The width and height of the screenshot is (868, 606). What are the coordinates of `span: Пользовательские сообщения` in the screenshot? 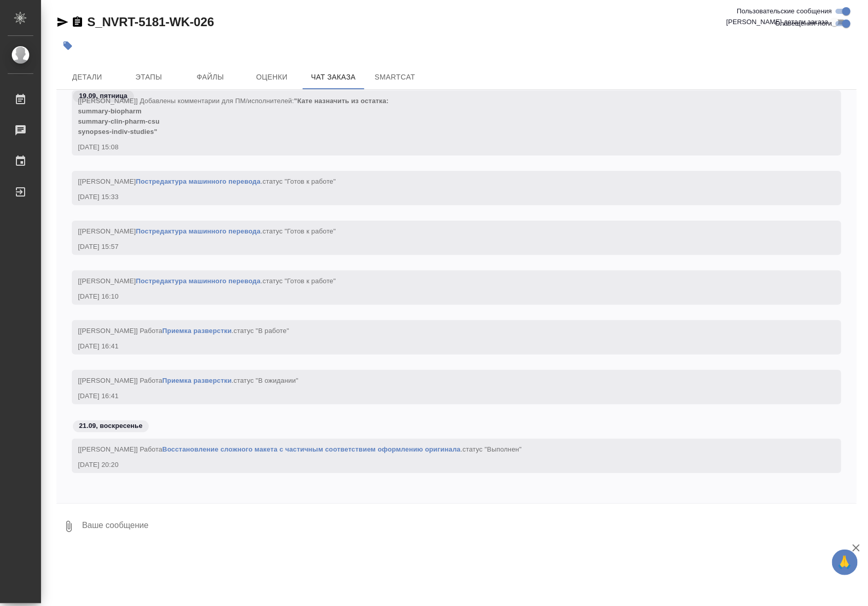 It's located at (785, 11).